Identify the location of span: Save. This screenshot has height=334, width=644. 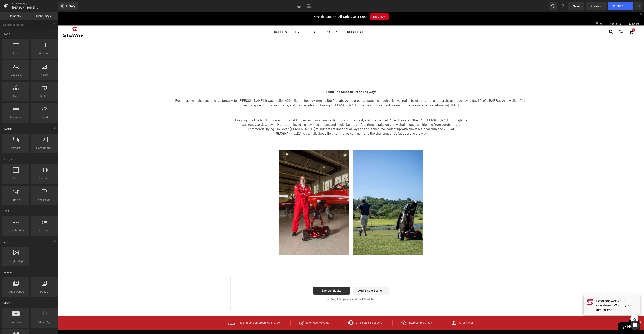
(576, 6).